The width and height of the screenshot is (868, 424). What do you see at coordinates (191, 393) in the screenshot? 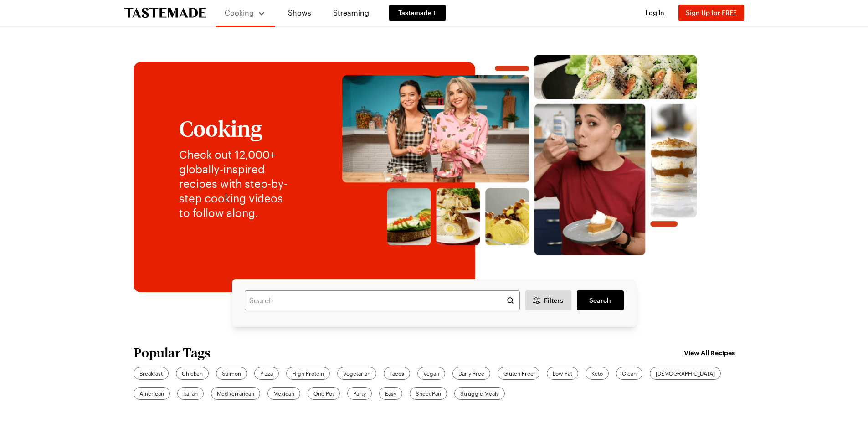
I see `span: Italian` at bounding box center [191, 393].